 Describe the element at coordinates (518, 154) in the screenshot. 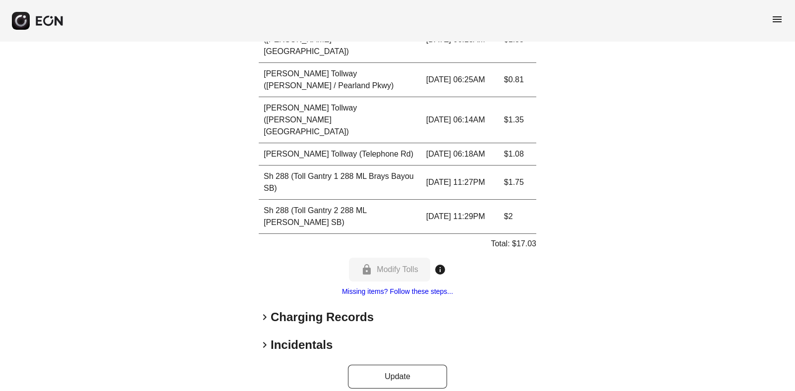

I see `td: $1.08` at that location.